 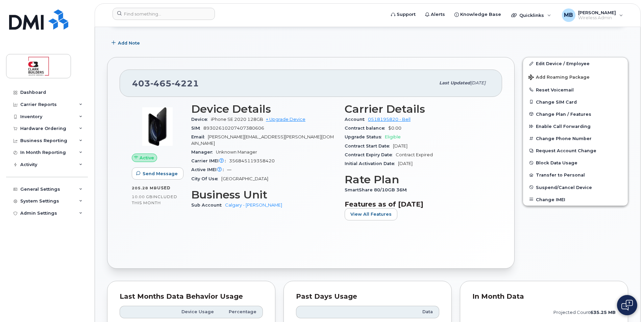 What do you see at coordinates (407, 312) in the screenshot?
I see `th: Data` at bounding box center [407, 312].